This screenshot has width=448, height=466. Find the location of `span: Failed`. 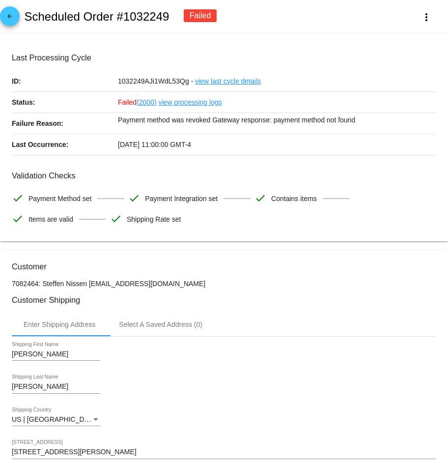

span: Failed is located at coordinates (137, 102).